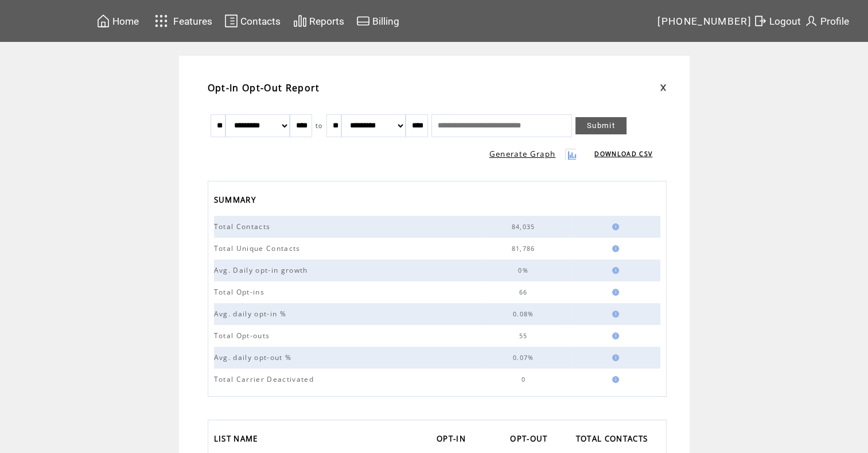 The width and height of the screenshot is (868, 453). What do you see at coordinates (522, 154) in the screenshot?
I see `a: Generate Graph` at bounding box center [522, 154].